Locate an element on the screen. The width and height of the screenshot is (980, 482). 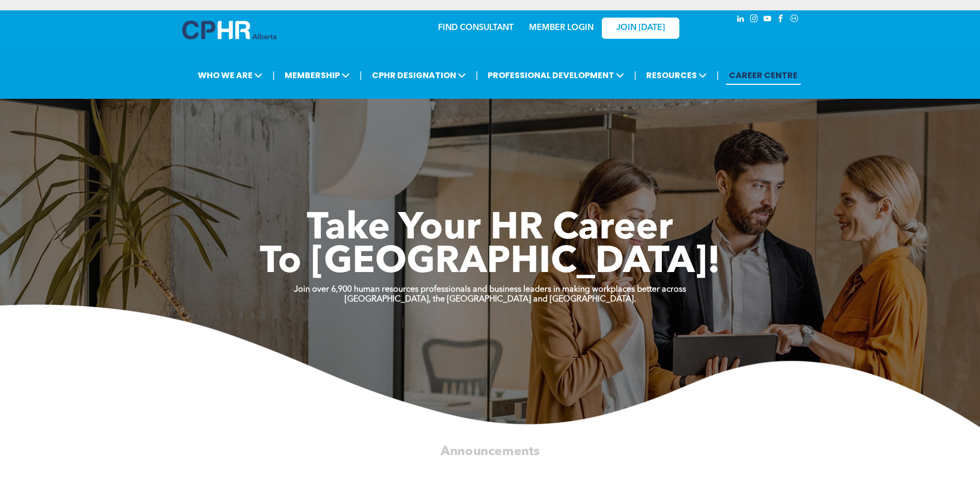
a: facebook is located at coordinates (781, 20).